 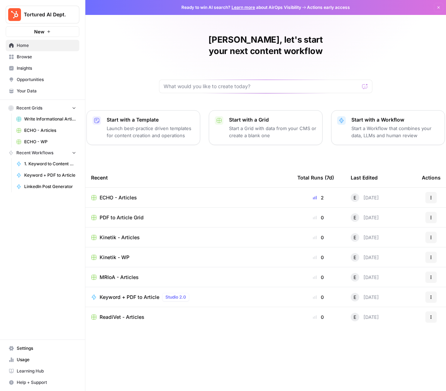 I want to click on span: Learning Hub, so click(x=46, y=371).